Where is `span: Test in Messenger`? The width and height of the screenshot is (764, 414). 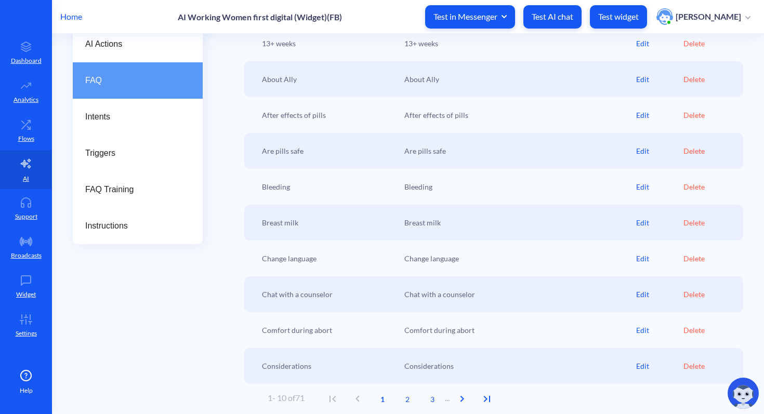
span: Test in Messenger is located at coordinates (470, 17).